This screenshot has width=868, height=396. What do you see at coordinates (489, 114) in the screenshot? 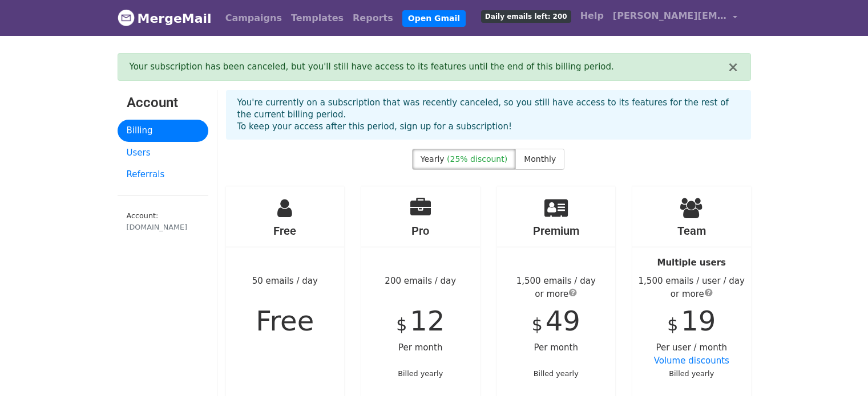
I see `p: You're currently on a subscription that was recently canceled, so you still have access to its fe...` at bounding box center [489, 114].